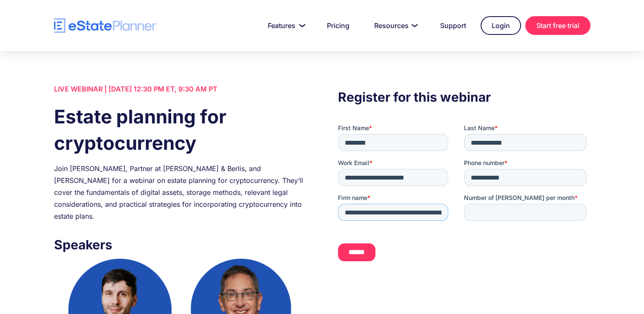 This screenshot has height=314, width=644. Describe the element at coordinates (338, 25) in the screenshot. I see `a: Pricing` at that location.